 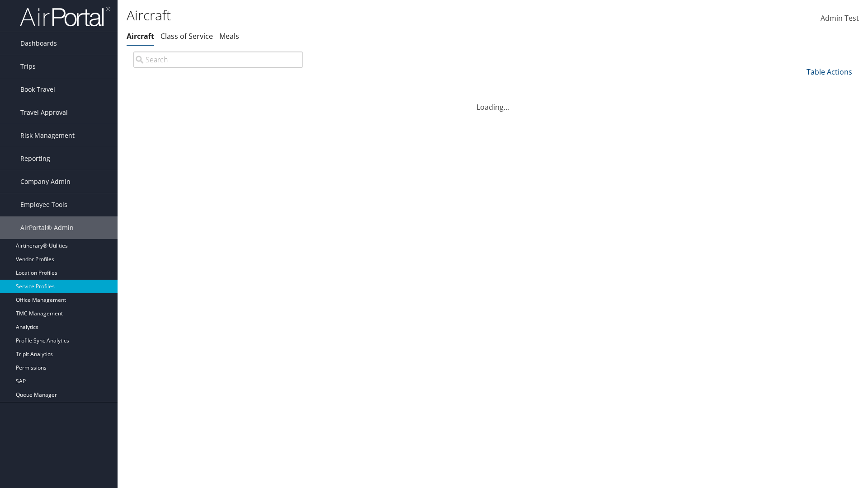 I want to click on div: Loading..., so click(x=493, y=101).